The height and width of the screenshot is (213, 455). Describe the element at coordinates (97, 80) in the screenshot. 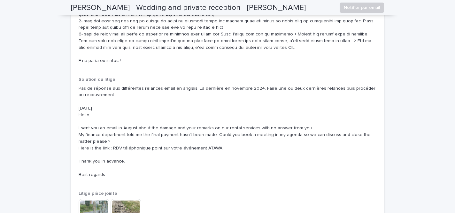

I see `span: Solution du litige` at that location.